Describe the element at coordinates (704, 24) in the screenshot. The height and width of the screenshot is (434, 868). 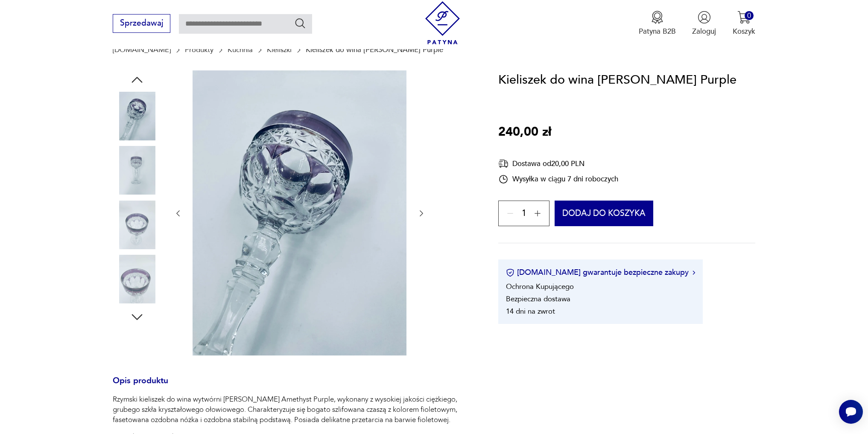
I see `button: Zaloguj` at that location.